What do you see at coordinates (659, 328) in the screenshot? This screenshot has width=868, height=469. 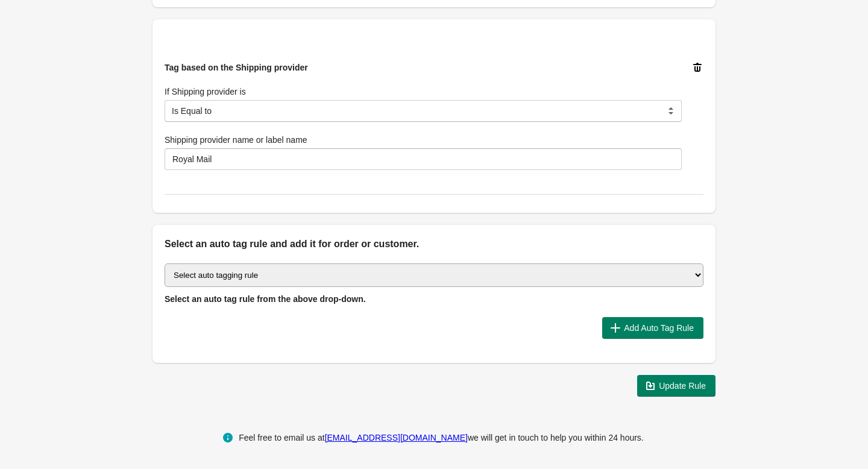 I see `span: Add Auto Tag Rule` at bounding box center [659, 328].